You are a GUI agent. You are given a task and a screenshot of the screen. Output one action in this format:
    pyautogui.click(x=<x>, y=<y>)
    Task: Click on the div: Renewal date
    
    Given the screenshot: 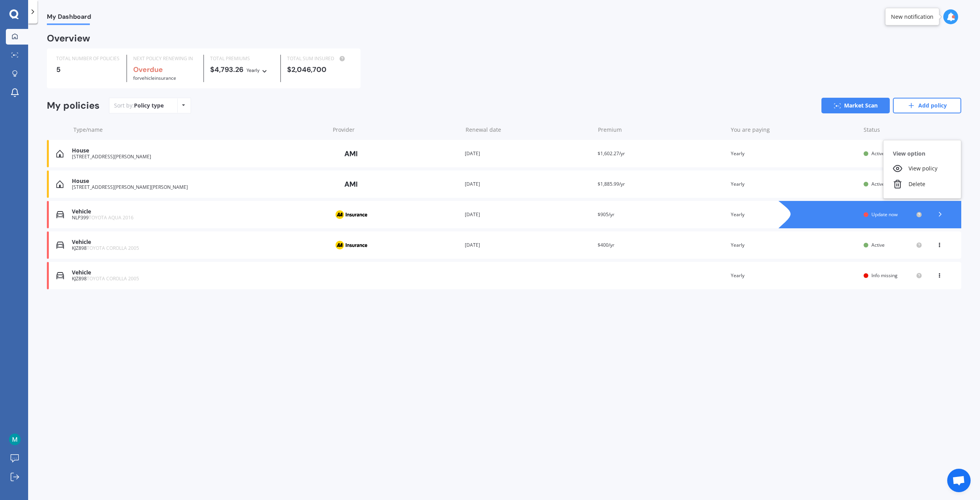 What is the action you would take?
    pyautogui.click(x=529, y=130)
    